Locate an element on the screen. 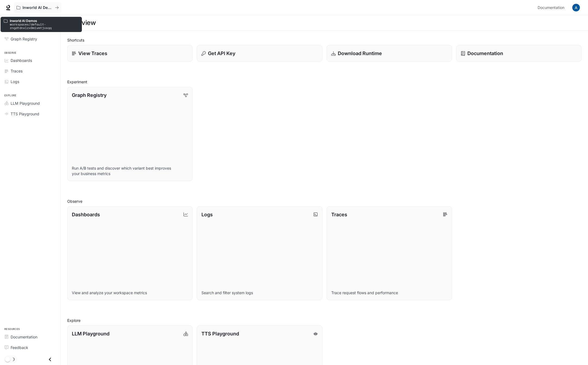  p: Download Runtime is located at coordinates (359, 53).